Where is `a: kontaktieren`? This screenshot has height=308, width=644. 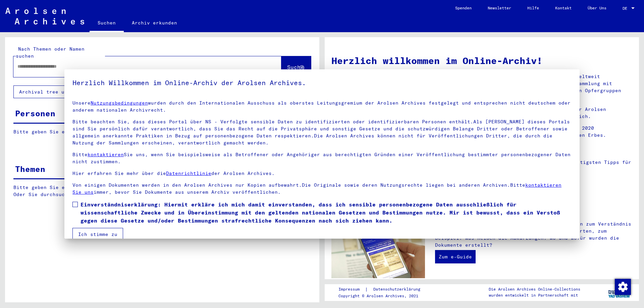 a: kontaktieren is located at coordinates (106, 155).